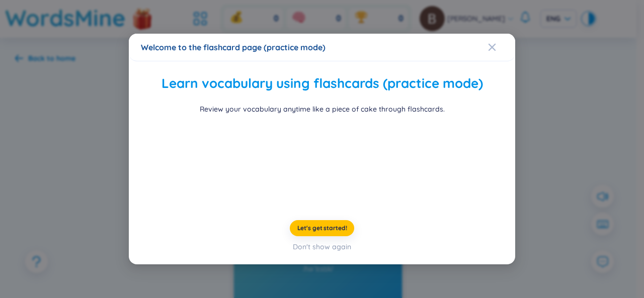 The image size is (644, 298). What do you see at coordinates (322, 47) in the screenshot?
I see `div: Welcome to the flashcard page (practice mode)` at bounding box center [322, 47].